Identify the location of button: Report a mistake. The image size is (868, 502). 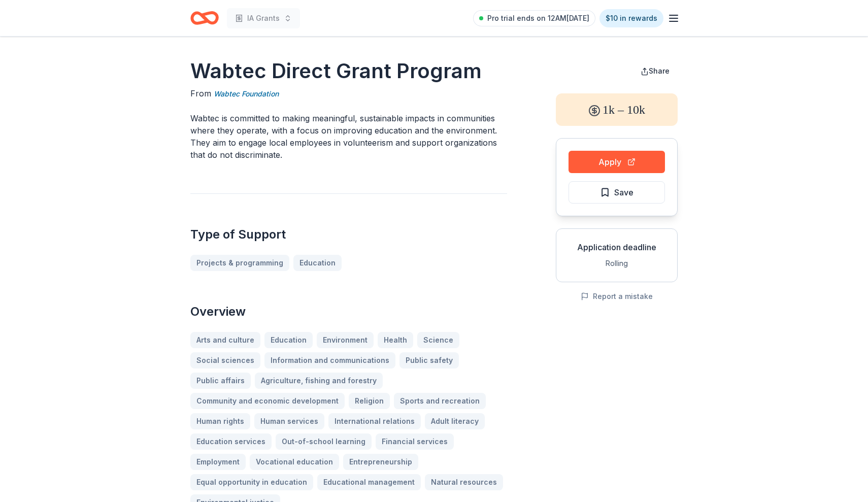
(617, 297).